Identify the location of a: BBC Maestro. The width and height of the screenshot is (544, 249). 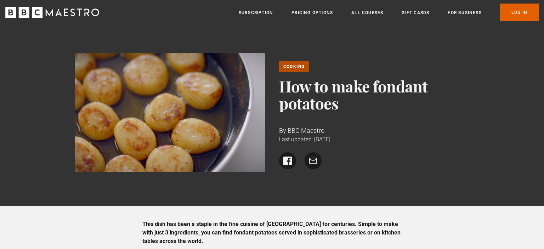
(52, 12).